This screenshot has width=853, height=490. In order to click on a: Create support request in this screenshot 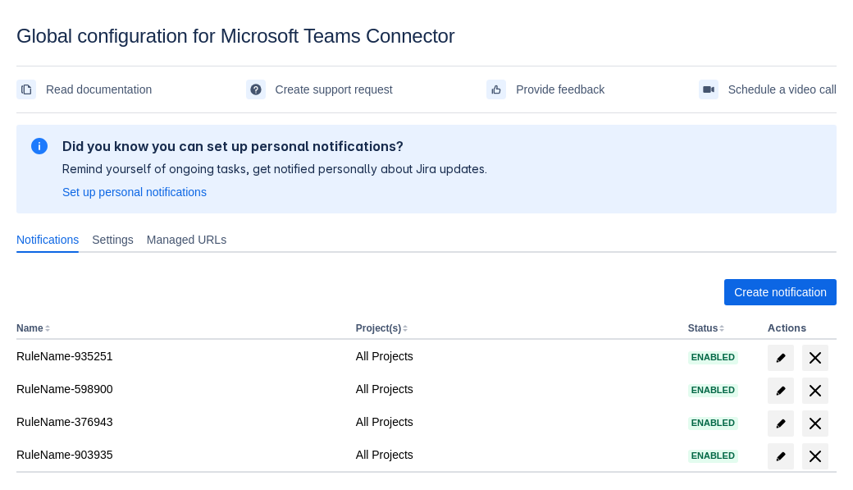, I will do `click(319, 89)`.